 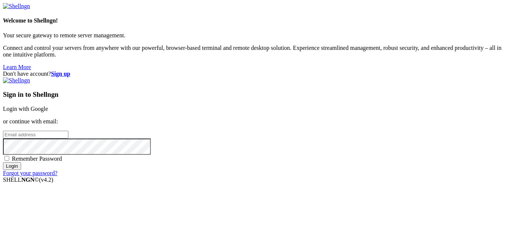 I want to click on p: Connect and control your servers from anywhere with our powerful, browser-based terminal and remo..., so click(x=253, y=51).